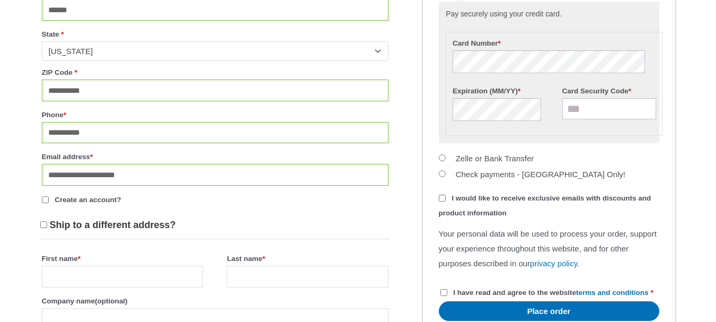  What do you see at coordinates (495, 158) in the screenshot?
I see `label: Zelle or Bank Transfer` at bounding box center [495, 158].